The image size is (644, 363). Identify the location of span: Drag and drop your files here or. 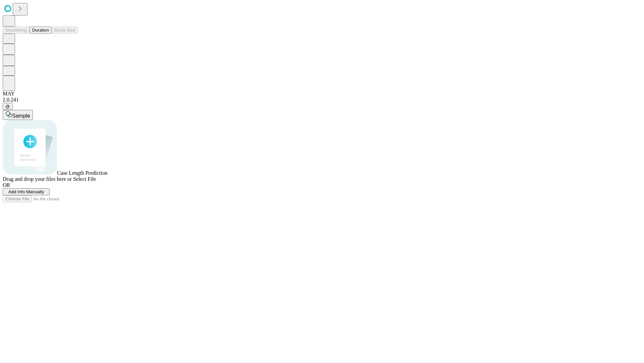
(38, 179).